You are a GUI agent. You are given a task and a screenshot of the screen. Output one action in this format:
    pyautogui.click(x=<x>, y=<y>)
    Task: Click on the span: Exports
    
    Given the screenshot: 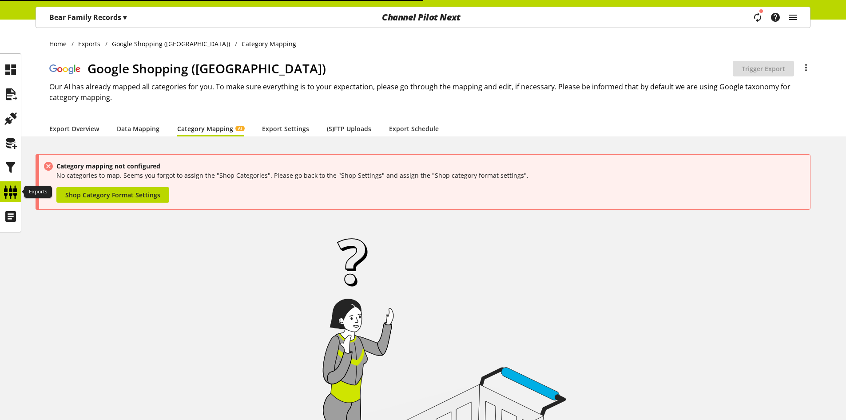 What is the action you would take?
    pyautogui.click(x=89, y=44)
    